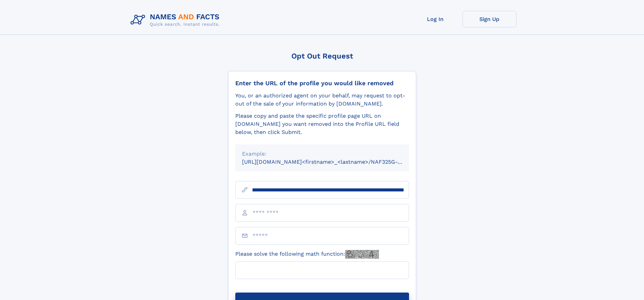  I want to click on div: Opt Out Request, so click(322, 56).